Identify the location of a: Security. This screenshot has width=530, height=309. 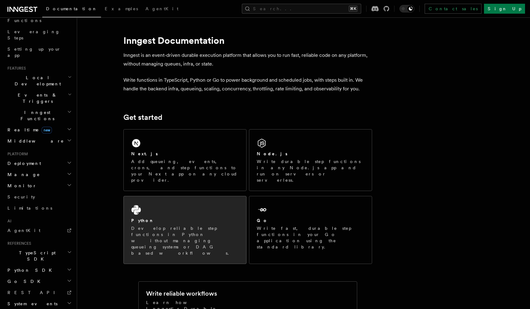
(39, 197).